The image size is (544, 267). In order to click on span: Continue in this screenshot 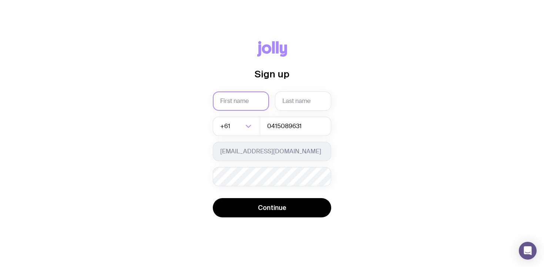, I will do `click(272, 208)`.